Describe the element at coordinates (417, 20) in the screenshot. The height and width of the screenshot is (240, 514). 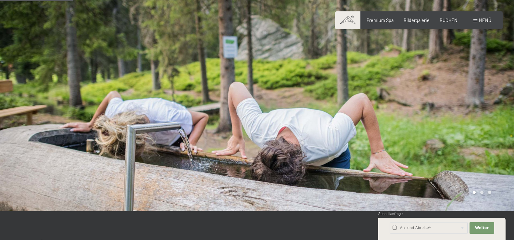
I see `a: Bildergalerie` at that location.